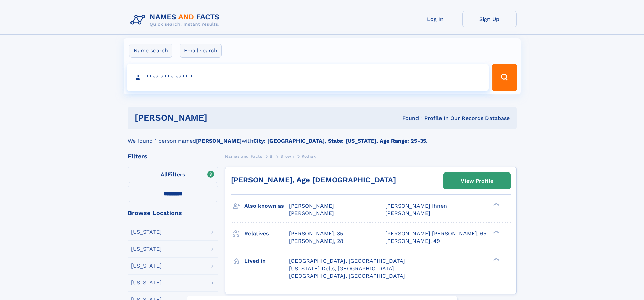 This screenshot has height=300, width=644. I want to click on span: Brown, so click(287, 156).